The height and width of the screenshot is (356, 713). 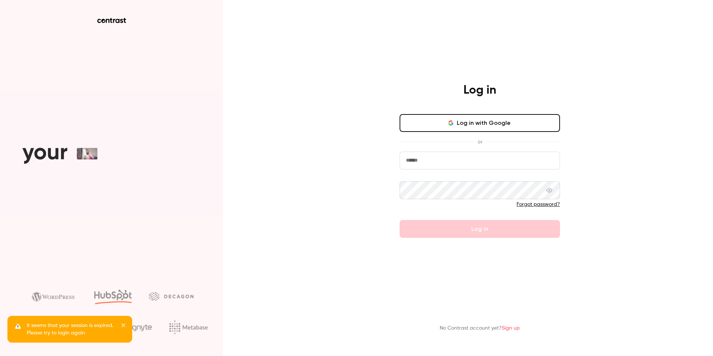 I want to click on p: It seems that your session is expired. Please try to login again, so click(x=71, y=329).